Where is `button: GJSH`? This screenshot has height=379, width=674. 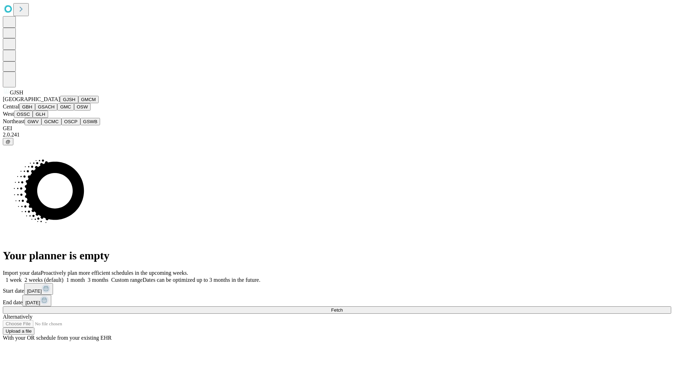
button: GJSH is located at coordinates (69, 99).